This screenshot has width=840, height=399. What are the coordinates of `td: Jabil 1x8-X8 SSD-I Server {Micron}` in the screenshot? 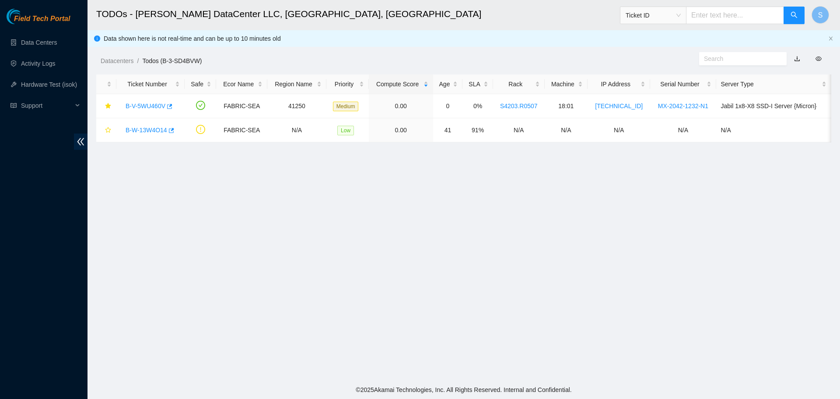 It's located at (774, 106).